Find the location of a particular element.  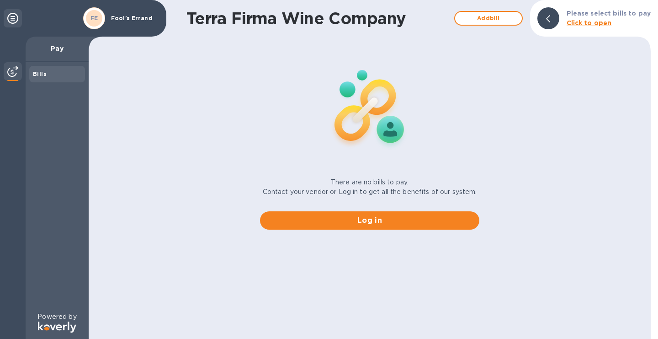

button: Addbill is located at coordinates (489, 18).